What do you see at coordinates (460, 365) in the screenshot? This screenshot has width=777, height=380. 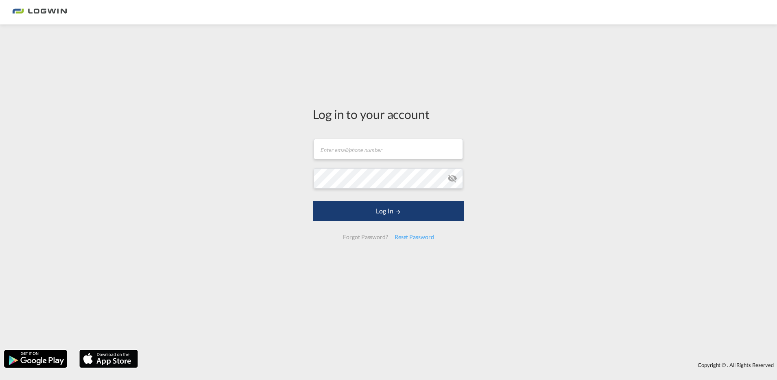 I see `div: Copyright © . All Rights Reserved` at bounding box center [460, 365].